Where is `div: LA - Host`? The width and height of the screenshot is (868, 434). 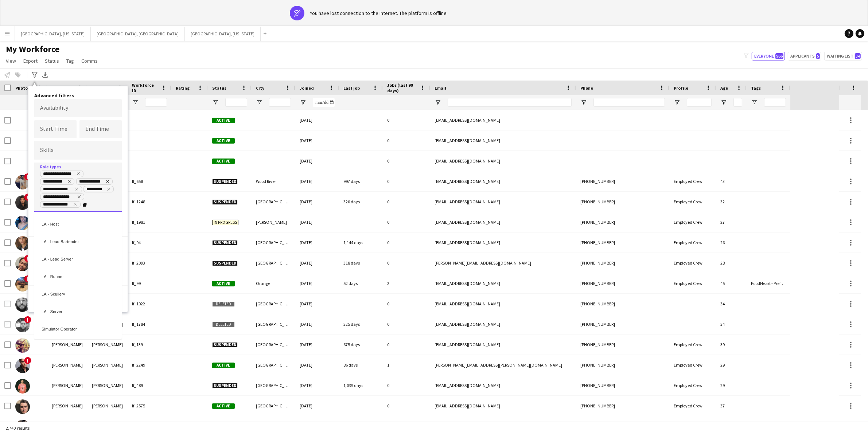
div: LA - Host is located at coordinates (78, 223).